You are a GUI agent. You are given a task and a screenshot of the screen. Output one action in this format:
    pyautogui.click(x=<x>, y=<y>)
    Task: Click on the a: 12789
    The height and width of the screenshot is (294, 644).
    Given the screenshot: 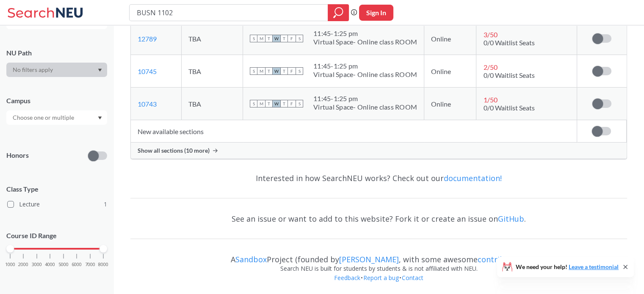 What is the action you would take?
    pyautogui.click(x=147, y=39)
    